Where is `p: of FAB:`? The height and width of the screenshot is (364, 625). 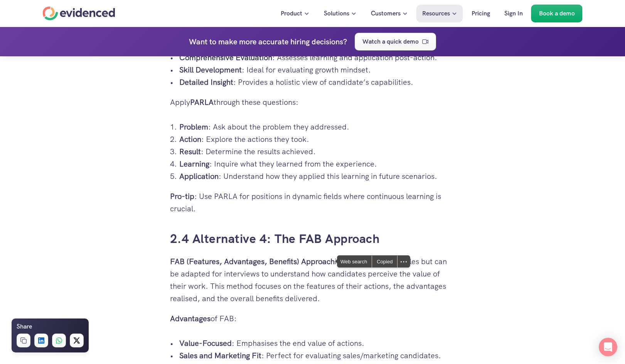 p: of FAB: is located at coordinates (312, 318).